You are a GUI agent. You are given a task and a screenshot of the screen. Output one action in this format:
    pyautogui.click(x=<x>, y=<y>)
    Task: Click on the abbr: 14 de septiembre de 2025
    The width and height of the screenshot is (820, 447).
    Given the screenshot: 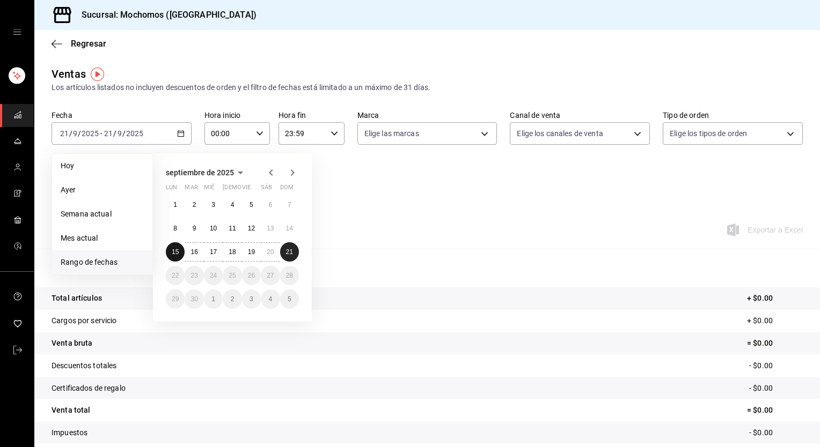 What is the action you would take?
    pyautogui.click(x=289, y=229)
    